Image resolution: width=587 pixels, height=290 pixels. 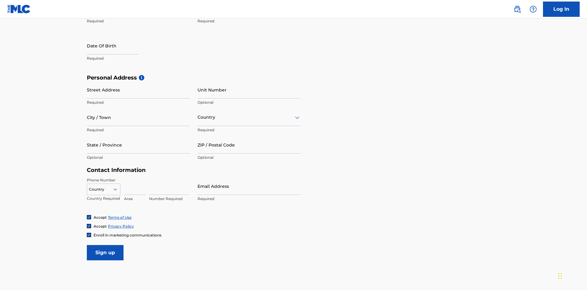 I want to click on h5: Contact Information, so click(x=194, y=170).